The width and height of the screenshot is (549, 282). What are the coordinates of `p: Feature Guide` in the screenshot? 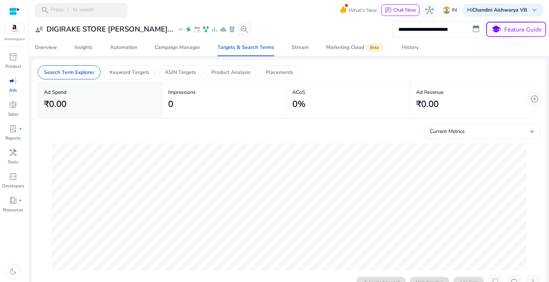 It's located at (523, 30).